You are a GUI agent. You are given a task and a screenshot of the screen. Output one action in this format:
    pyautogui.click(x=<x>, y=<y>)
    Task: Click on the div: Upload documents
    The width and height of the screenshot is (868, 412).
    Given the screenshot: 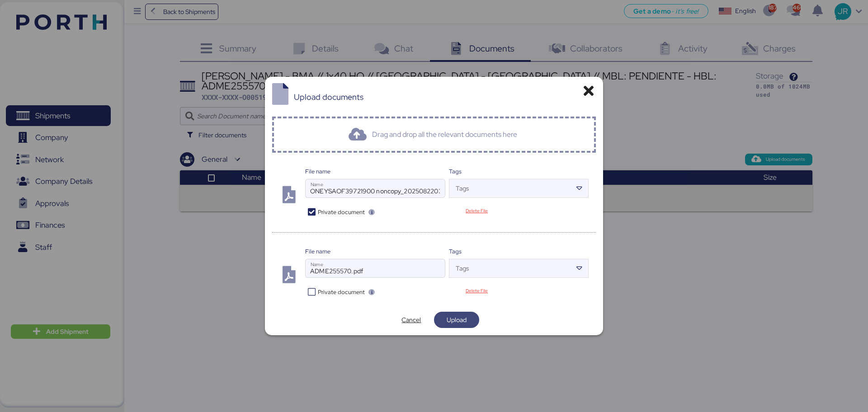 What is the action you would take?
    pyautogui.click(x=328, y=97)
    